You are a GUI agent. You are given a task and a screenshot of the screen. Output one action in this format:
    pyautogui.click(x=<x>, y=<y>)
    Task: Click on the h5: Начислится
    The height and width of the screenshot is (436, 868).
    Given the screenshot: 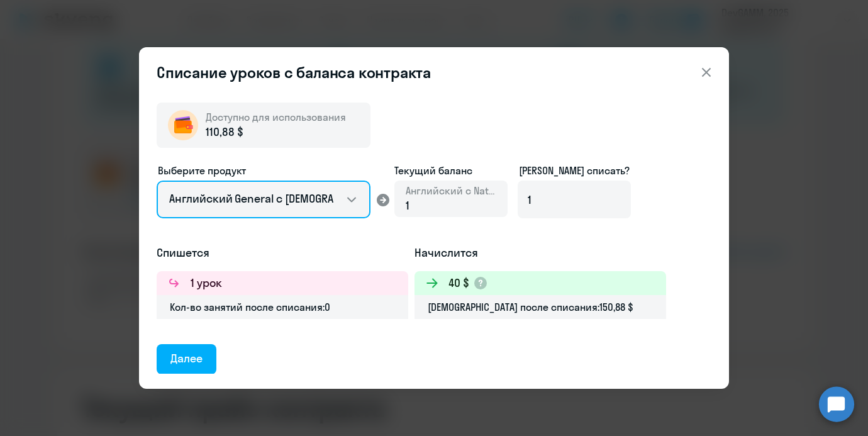 What is the action you would take?
    pyautogui.click(x=541, y=253)
    